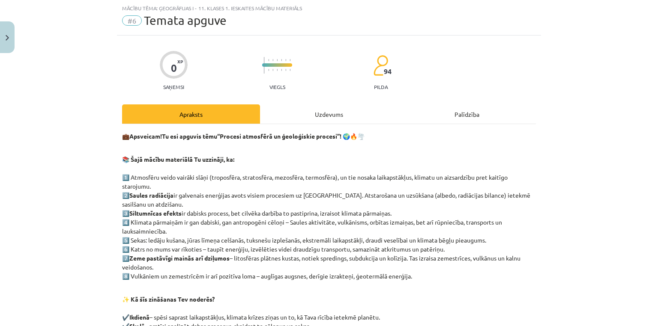  Describe the element at coordinates (178, 159) in the screenshot. I see `strong: 📚 Šajā mācību materiālā Tu uzzināji, ka:` at that location.